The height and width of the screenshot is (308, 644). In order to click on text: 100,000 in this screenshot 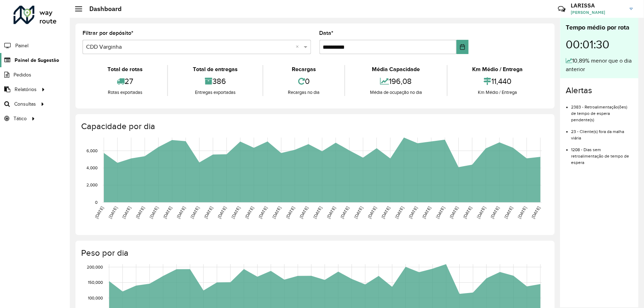, I will do `click(95, 297)`.